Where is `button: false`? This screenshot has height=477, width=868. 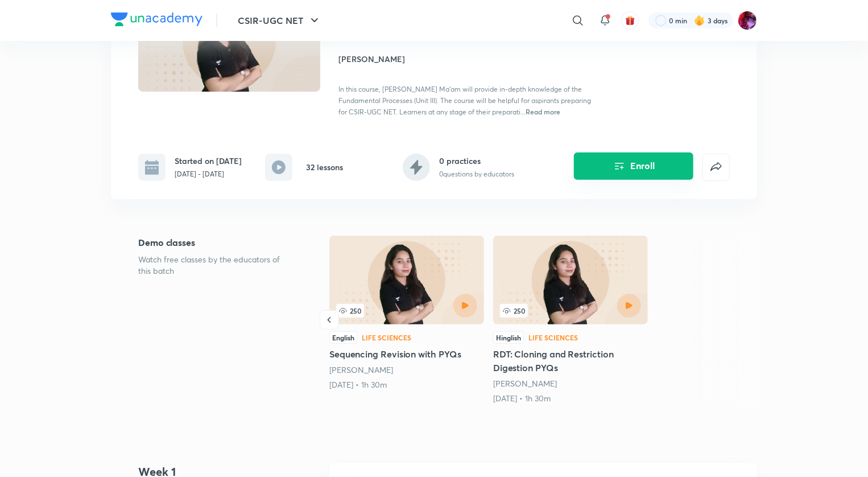 button: false is located at coordinates (717, 167).